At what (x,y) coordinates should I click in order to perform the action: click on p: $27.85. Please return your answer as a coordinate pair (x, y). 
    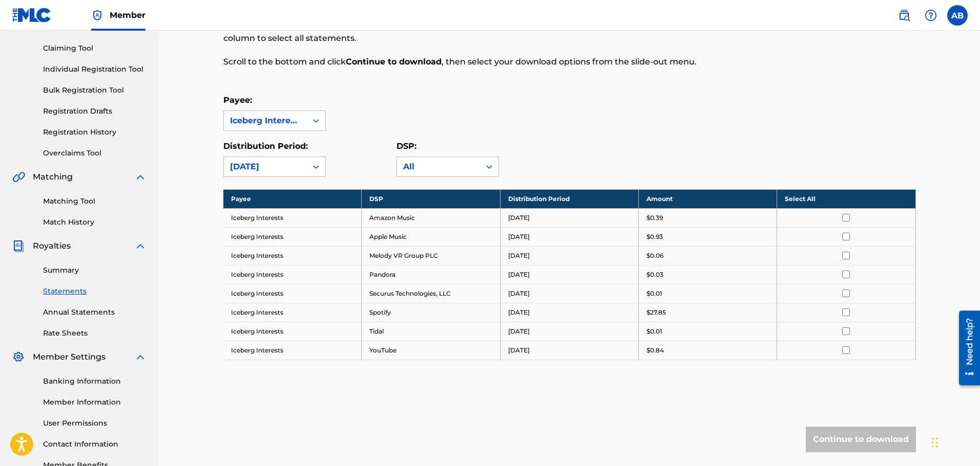
    Looking at the image, I should click on (656, 313).